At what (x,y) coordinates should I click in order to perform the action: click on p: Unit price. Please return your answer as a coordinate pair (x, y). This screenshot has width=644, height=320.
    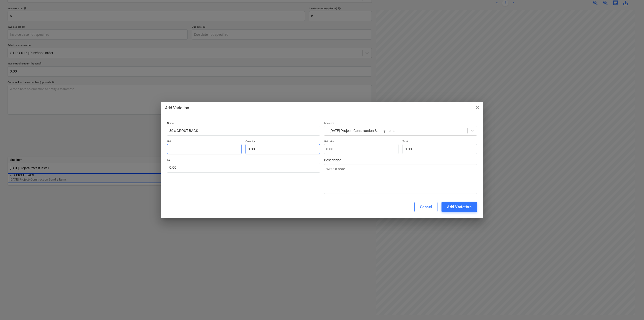
    Looking at the image, I should click on (361, 142).